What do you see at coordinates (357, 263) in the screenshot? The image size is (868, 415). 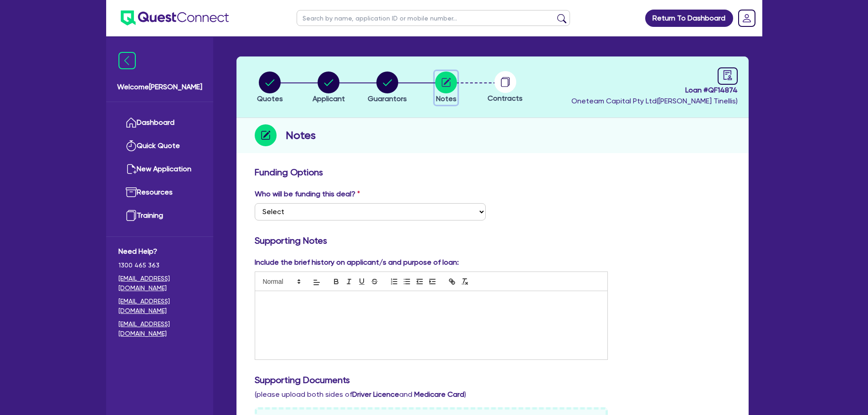 I see `label: Include the brief history on applicant/s and purpose of loan:` at bounding box center [357, 263].